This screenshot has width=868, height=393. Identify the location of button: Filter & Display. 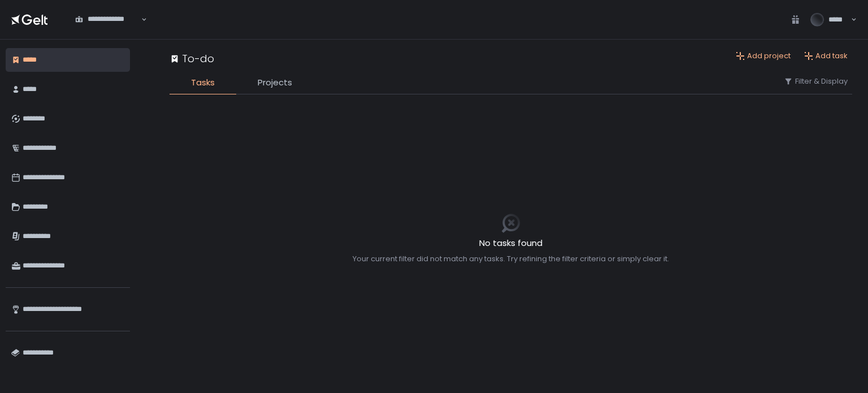
(816, 81).